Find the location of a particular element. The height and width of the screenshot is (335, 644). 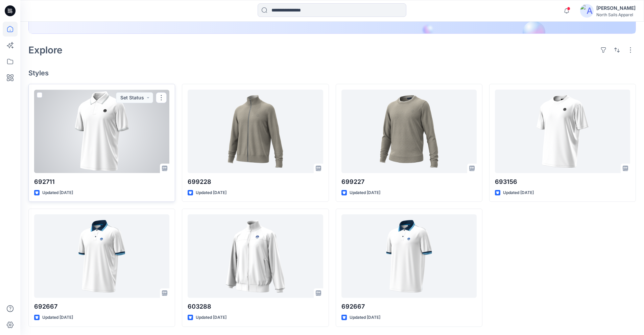

a: 603288 is located at coordinates (255, 256).